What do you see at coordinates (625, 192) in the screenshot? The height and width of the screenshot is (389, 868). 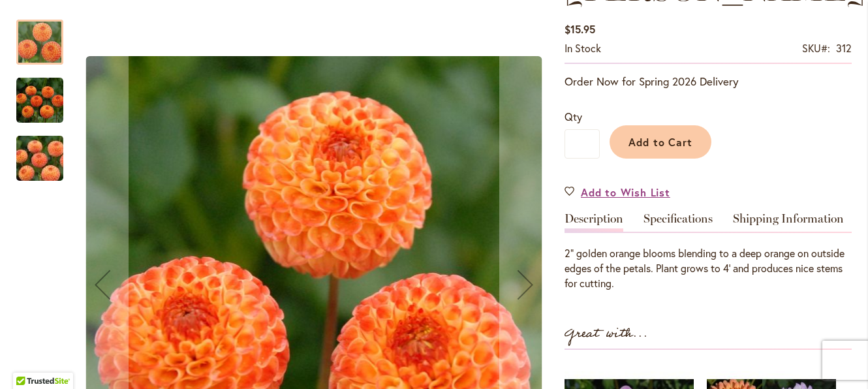 I see `span: Add to Wish List` at bounding box center [625, 192].